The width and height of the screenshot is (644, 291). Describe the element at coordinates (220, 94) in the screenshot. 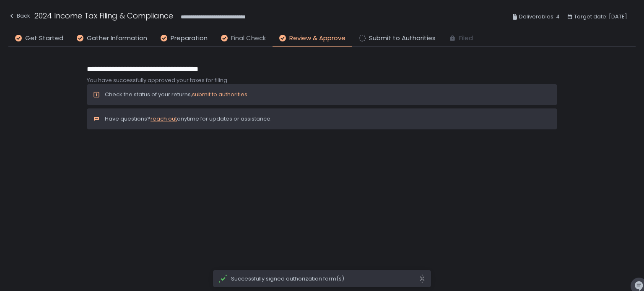

I see `a: submit to authorities` at that location.